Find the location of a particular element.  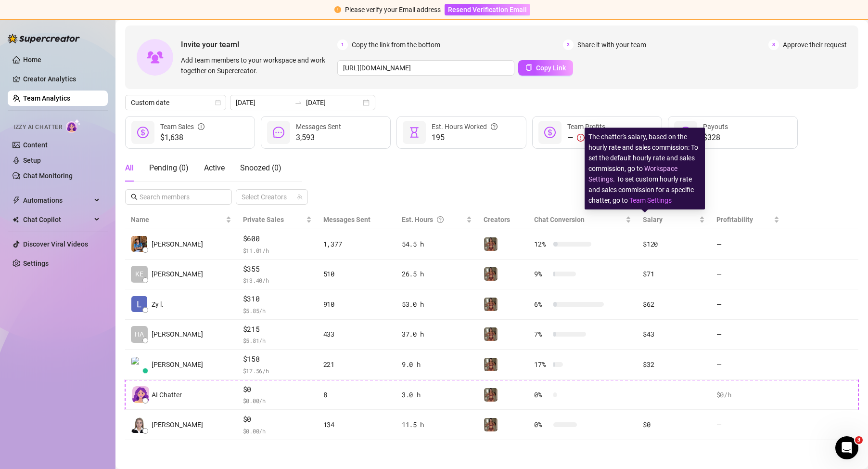

span: Share it with your team is located at coordinates (612, 44).